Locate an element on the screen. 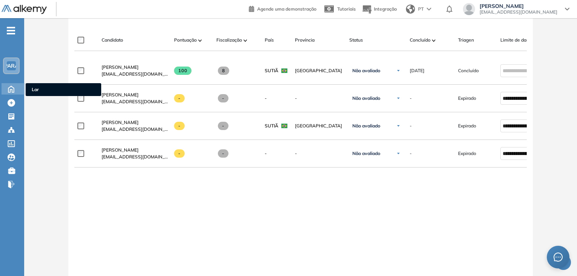 The image size is (577, 276). font: Lar is located at coordinates (35, 89).